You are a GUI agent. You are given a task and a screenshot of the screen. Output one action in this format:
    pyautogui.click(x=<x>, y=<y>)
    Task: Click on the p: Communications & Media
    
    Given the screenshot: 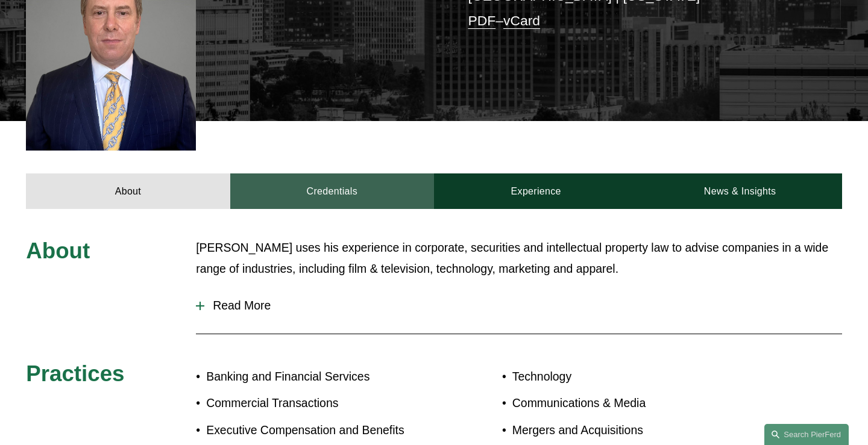 What is the action you would take?
    pyautogui.click(x=643, y=403)
    